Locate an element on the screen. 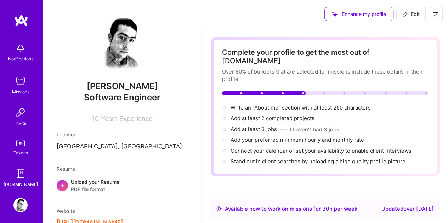 The height and width of the screenshot is (223, 448). div: Stand out in client searches by uploading a high quality profile picture is located at coordinates (318, 161).